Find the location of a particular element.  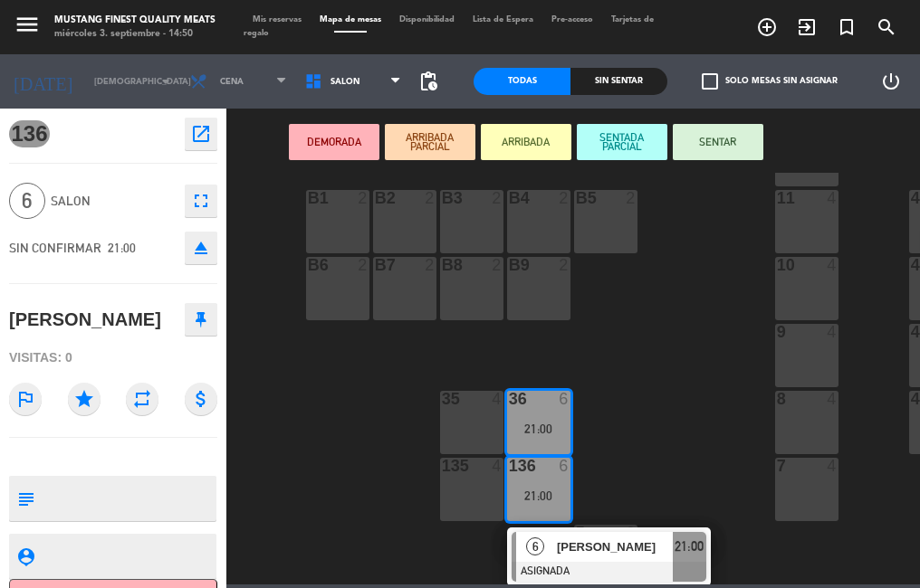

span: SIN CONFIRMAR is located at coordinates (55, 248).